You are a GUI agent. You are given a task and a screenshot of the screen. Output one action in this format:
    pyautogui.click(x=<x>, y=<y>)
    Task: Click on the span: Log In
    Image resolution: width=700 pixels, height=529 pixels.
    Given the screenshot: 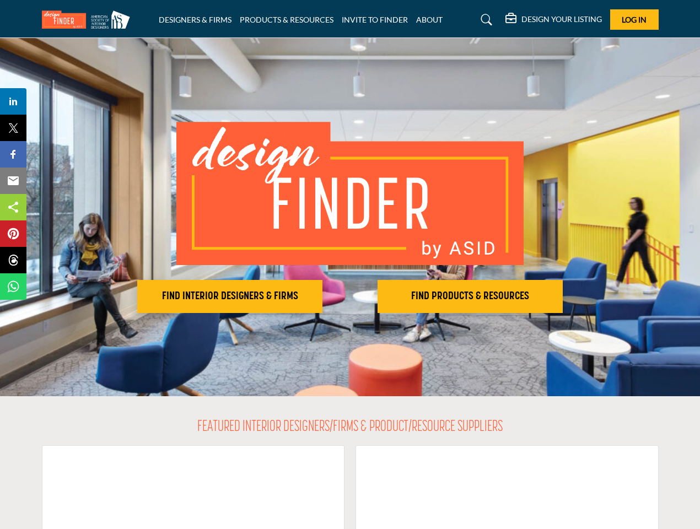 What is the action you would take?
    pyautogui.click(x=633, y=19)
    